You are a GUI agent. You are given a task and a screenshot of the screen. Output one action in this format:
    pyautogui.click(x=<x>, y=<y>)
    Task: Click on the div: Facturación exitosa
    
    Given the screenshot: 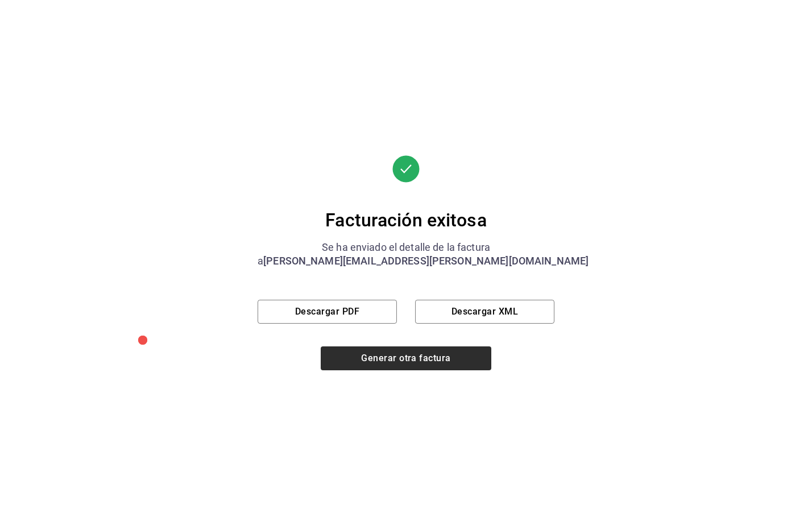 What is the action you would take?
    pyautogui.click(x=406, y=220)
    